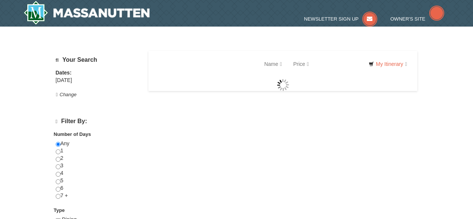 This screenshot has width=473, height=219. What do you see at coordinates (97, 60) in the screenshot?
I see `h5: Your Search` at bounding box center [97, 60].